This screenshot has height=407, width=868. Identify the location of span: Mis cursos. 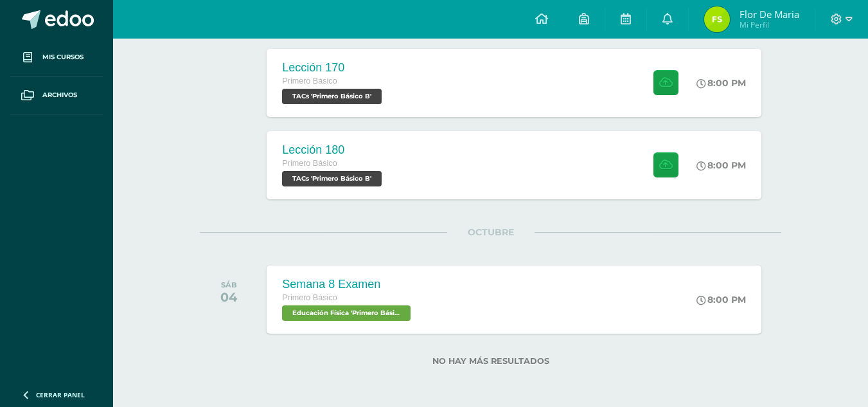
(63, 58).